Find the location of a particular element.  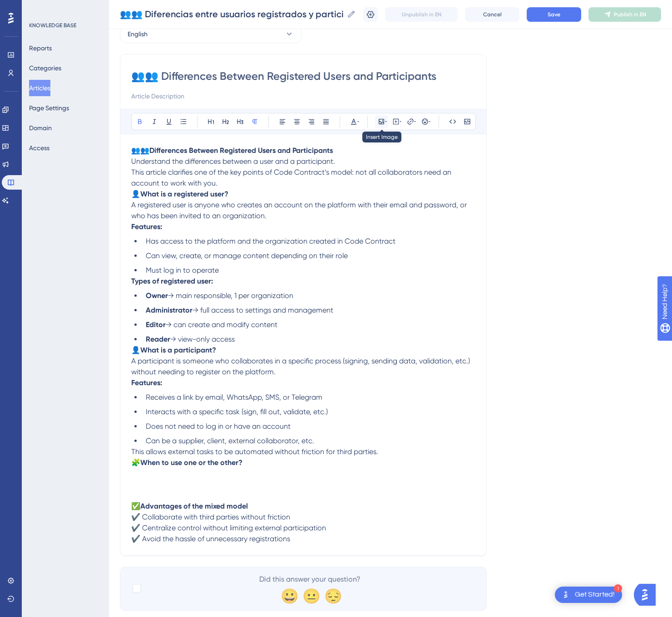

strong: Advantages of the mixed model is located at coordinates (193, 506).